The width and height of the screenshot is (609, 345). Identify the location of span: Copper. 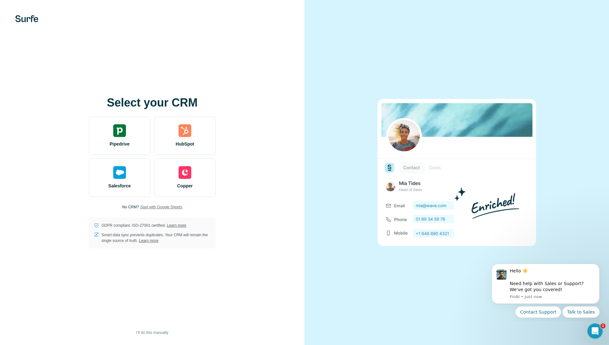
(185, 186).